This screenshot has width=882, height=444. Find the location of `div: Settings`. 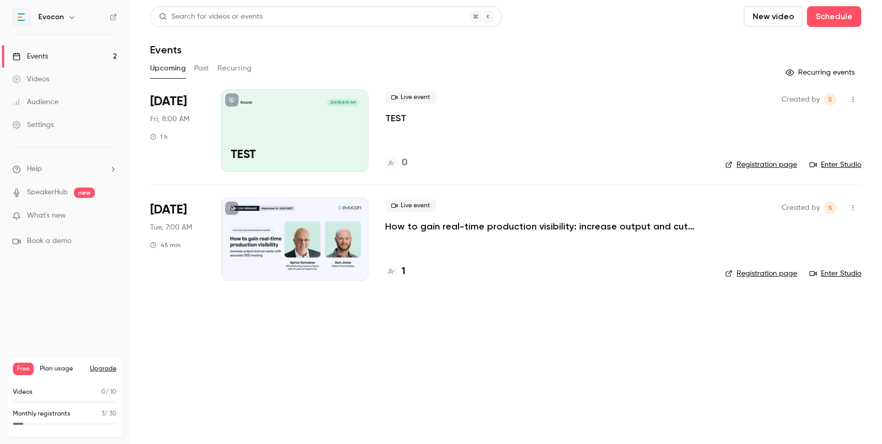

div: Settings is located at coordinates (33, 125).